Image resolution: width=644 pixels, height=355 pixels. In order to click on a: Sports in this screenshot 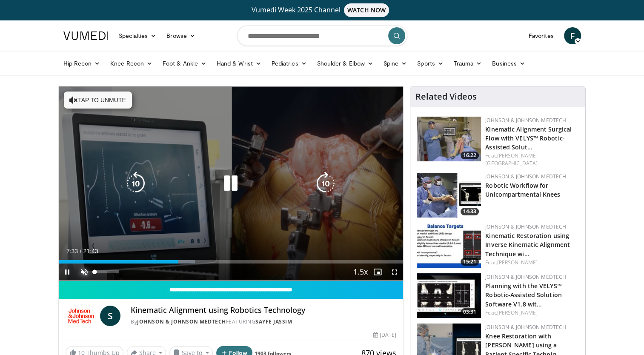, I will do `click(430, 63)`.